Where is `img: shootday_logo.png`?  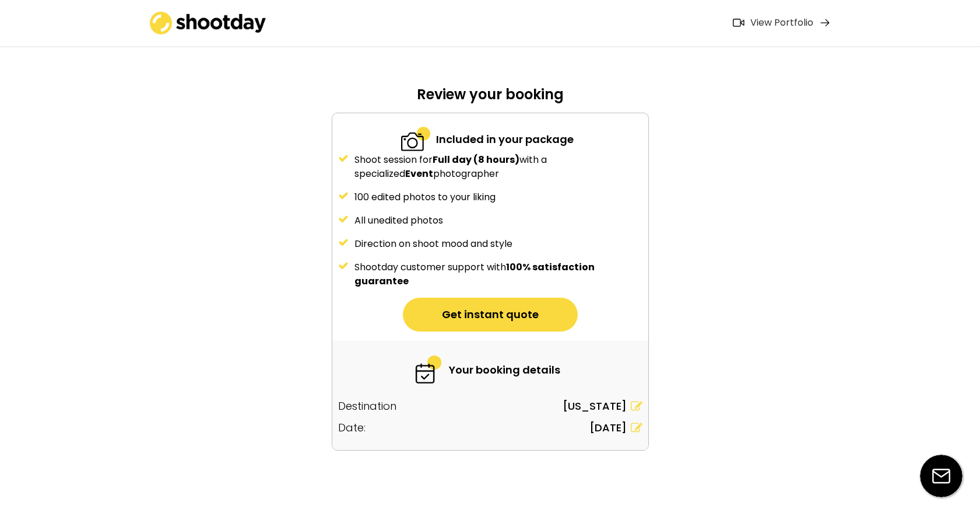
img: shootday_logo.png is located at coordinates (208, 23).